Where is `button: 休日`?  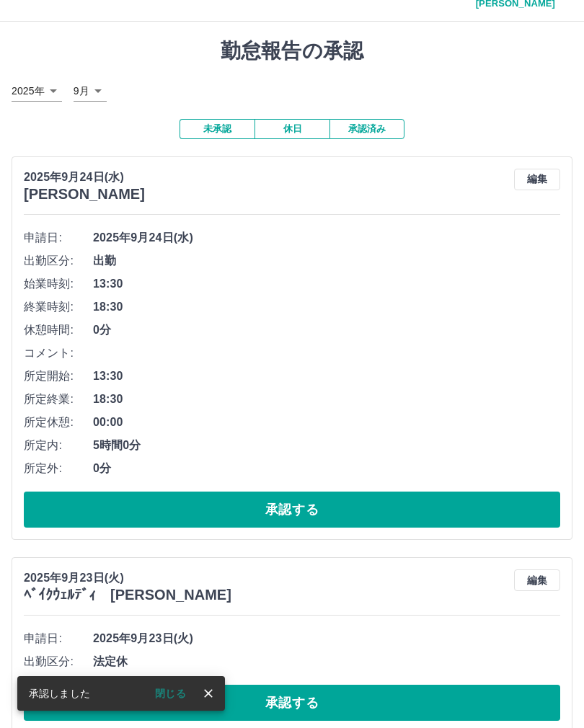 button: 休日 is located at coordinates (292, 129).